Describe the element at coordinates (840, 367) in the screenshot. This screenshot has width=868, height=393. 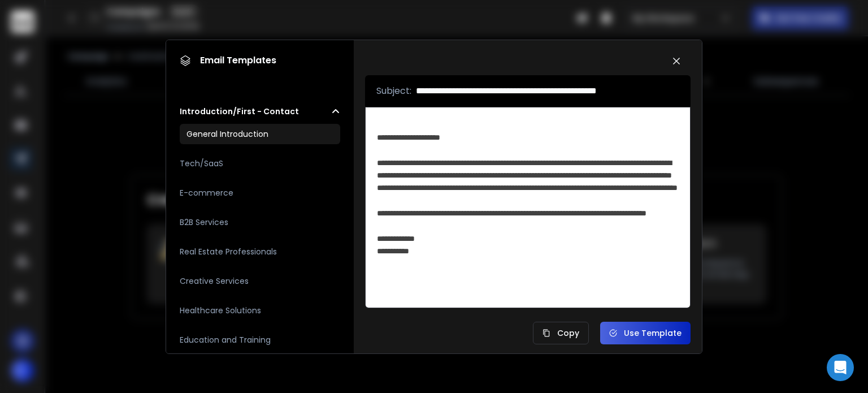
I see `div: Open Intercom Messenger` at that location.